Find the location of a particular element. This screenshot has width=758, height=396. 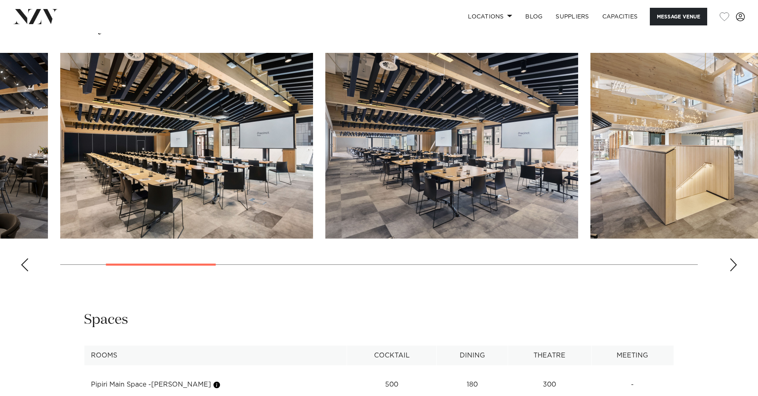

th: Rooms is located at coordinates (215, 355).